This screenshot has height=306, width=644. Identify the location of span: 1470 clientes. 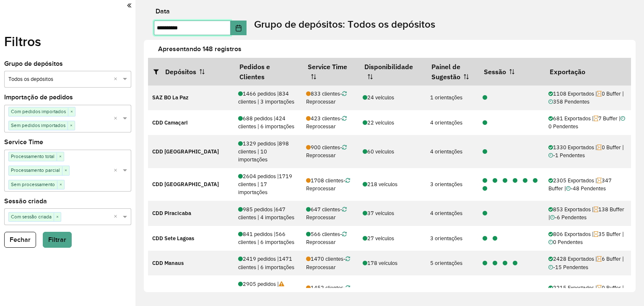
(325, 259).